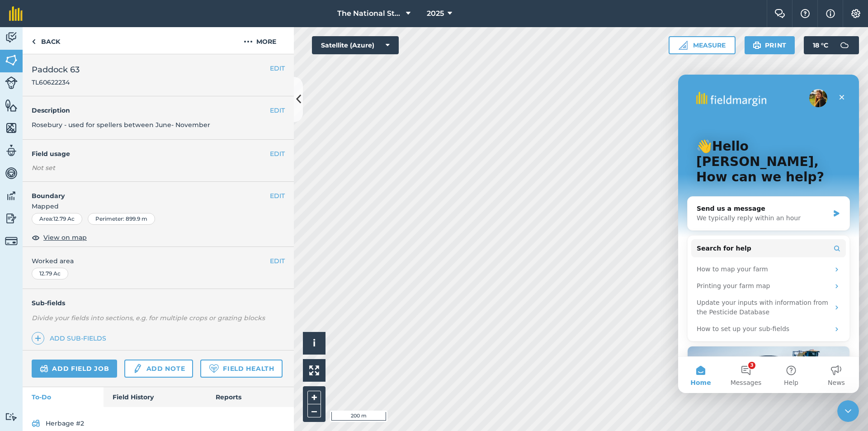  What do you see at coordinates (121, 219) in the screenshot?
I see `div: Perimeter : 899.9 m` at bounding box center [121, 219].